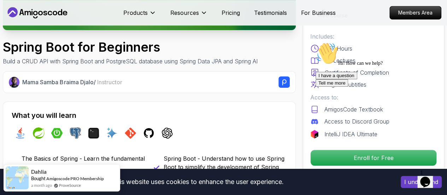 This screenshot has height=195, width=447. I want to click on button: Enroll for Free, so click(373, 158).